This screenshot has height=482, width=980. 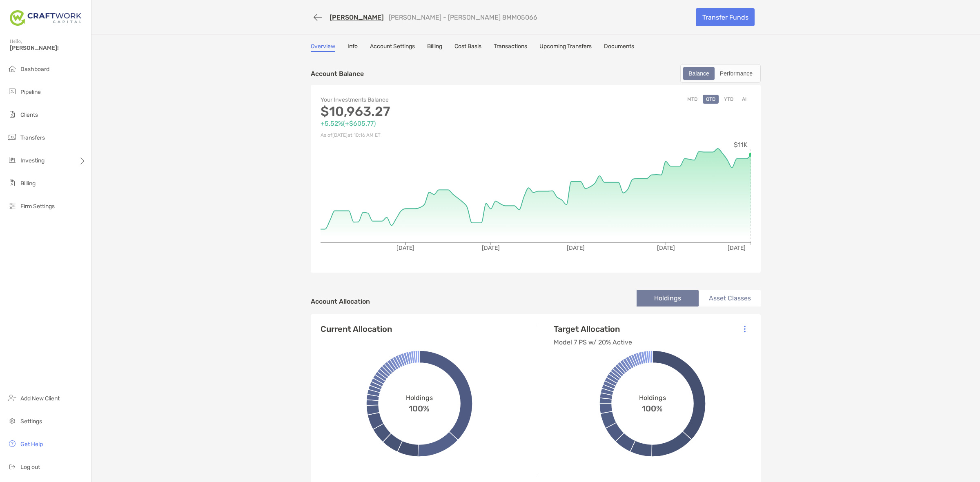 What do you see at coordinates (692, 99) in the screenshot?
I see `button: MTD` at bounding box center [692, 99].